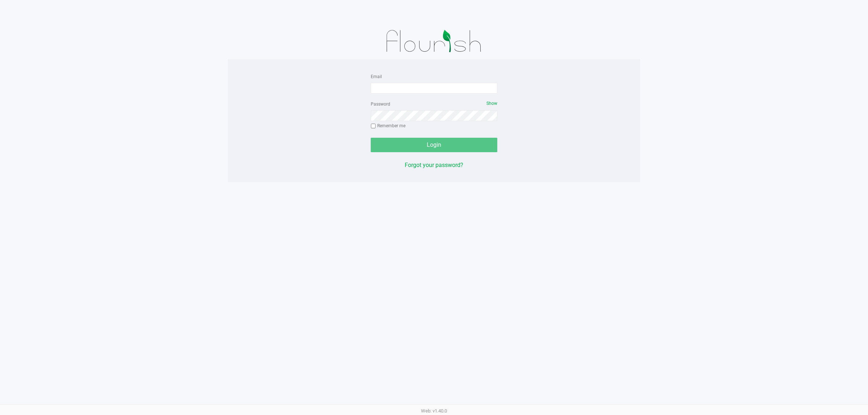 This screenshot has height=415, width=868. I want to click on button: Forgot your password?, so click(434, 165).